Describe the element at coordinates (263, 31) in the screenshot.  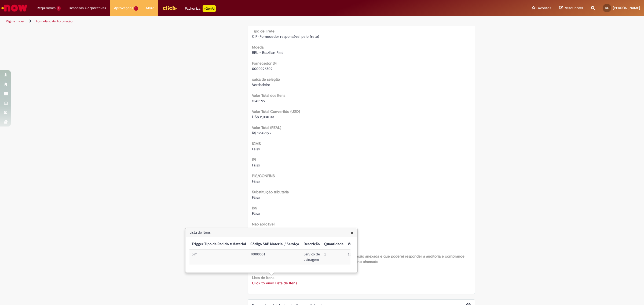
I see `b: Tipo de Frete` at that location.